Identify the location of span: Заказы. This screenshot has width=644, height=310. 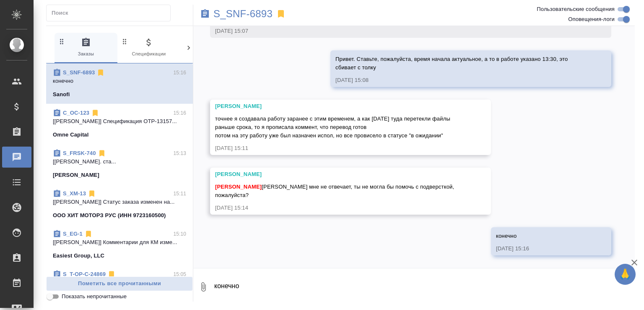
(86, 47).